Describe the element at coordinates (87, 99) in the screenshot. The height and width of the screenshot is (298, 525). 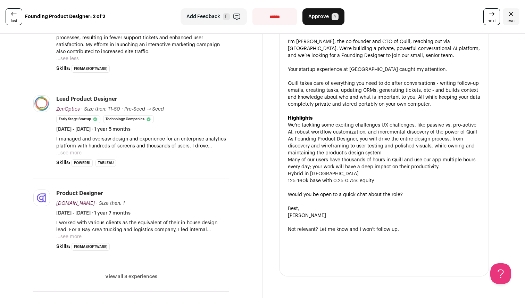
I see `div: Lead Product Designer` at that location.